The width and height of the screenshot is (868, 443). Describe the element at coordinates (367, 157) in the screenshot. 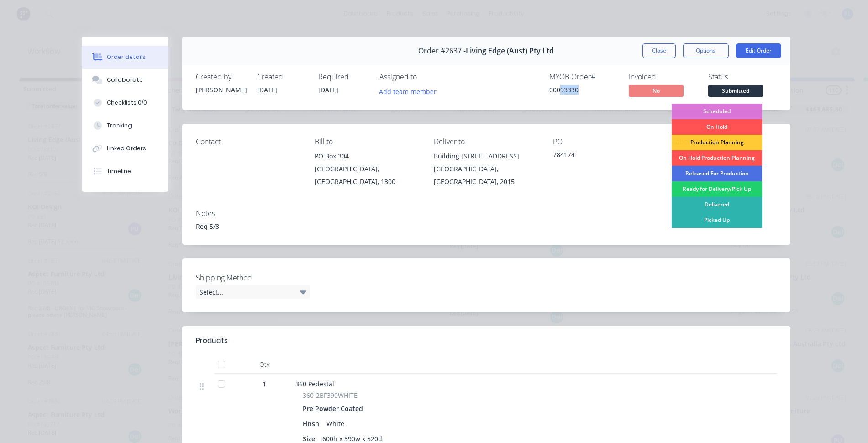

I see `div: PO Box 304` at that location.